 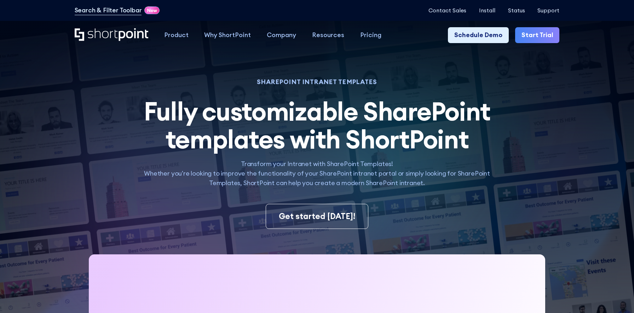 I want to click on a: Pricing, so click(x=370, y=35).